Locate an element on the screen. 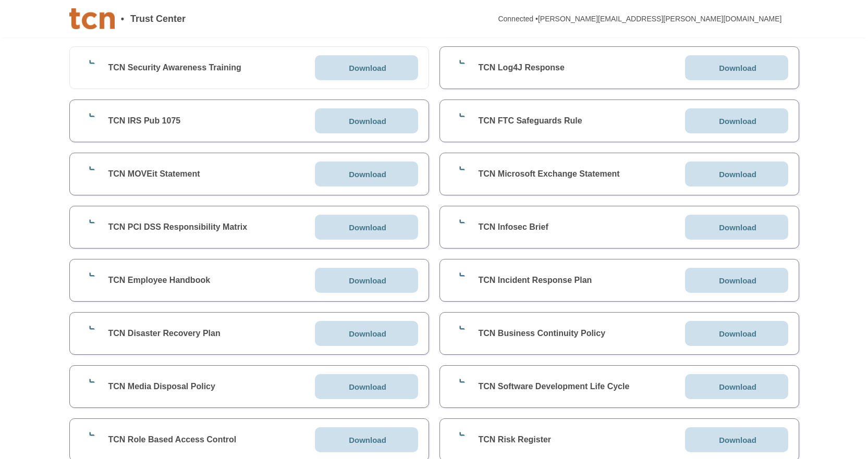 The height and width of the screenshot is (459, 868). div: TCN Incident Response Plan is located at coordinates (535, 281).